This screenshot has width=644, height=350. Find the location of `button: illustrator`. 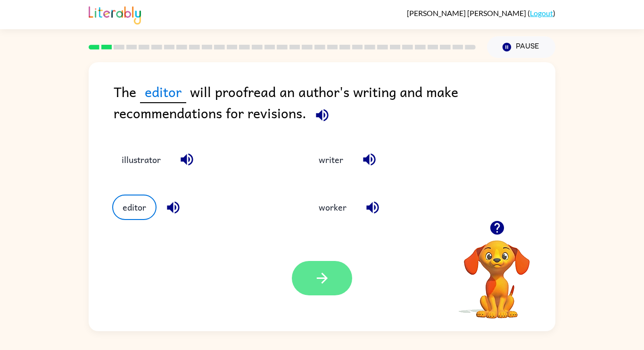

button: illustrator is located at coordinates (141, 159).